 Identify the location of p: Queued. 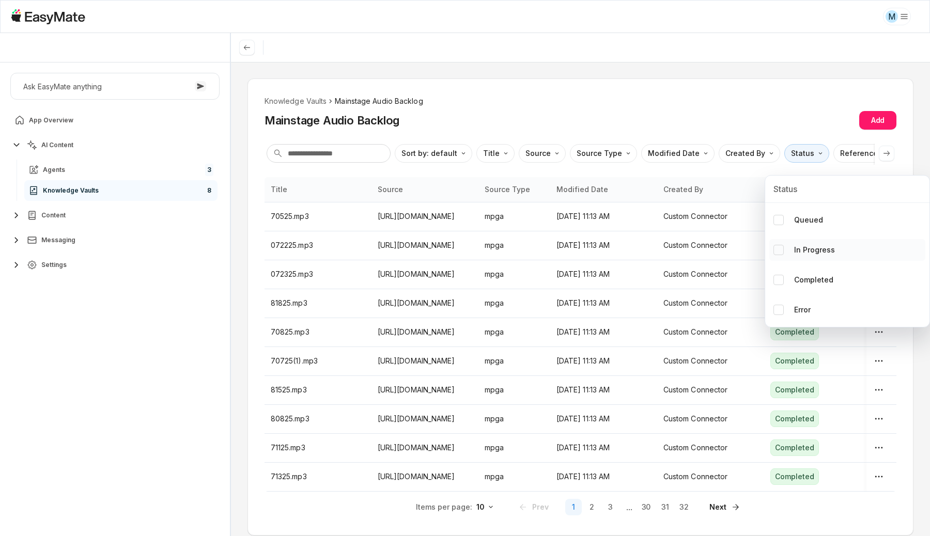
(808, 220).